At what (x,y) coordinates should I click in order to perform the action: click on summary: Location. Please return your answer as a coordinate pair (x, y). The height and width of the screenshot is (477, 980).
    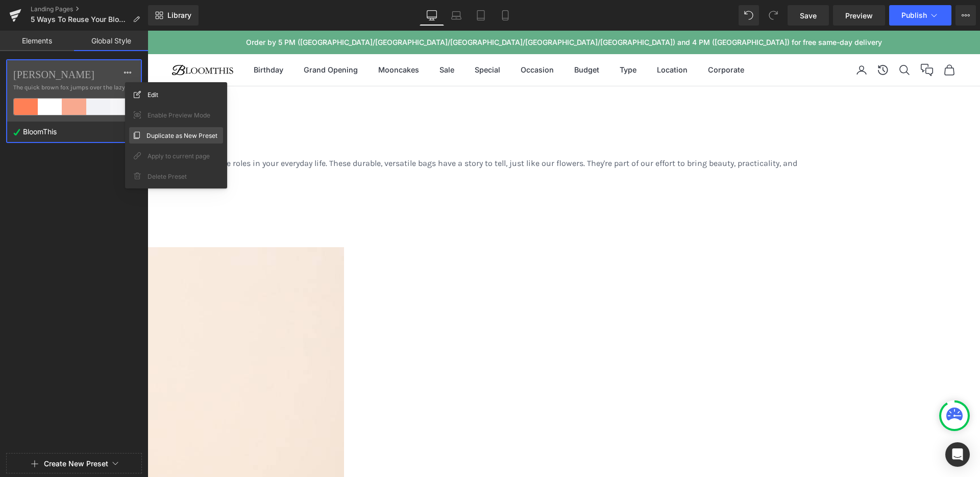
    Looking at the image, I should click on (525, 39).